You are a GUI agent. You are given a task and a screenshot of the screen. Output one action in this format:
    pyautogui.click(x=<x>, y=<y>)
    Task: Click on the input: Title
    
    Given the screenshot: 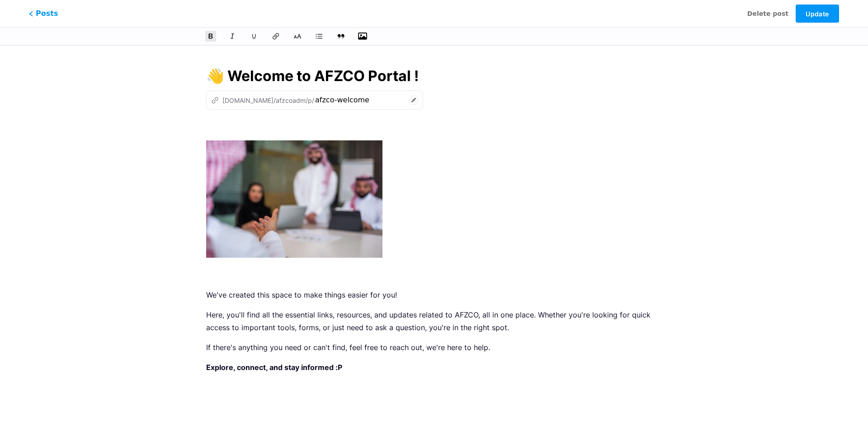 What is the action you would take?
    pyautogui.click(x=434, y=76)
    